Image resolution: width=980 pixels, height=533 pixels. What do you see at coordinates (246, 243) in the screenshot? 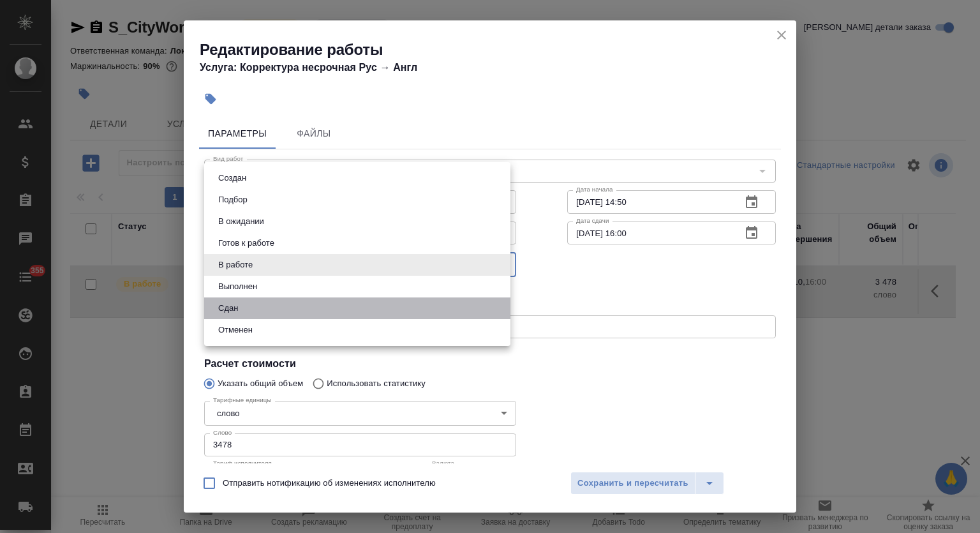
I see `button: Готов к работе` at bounding box center [246, 243].